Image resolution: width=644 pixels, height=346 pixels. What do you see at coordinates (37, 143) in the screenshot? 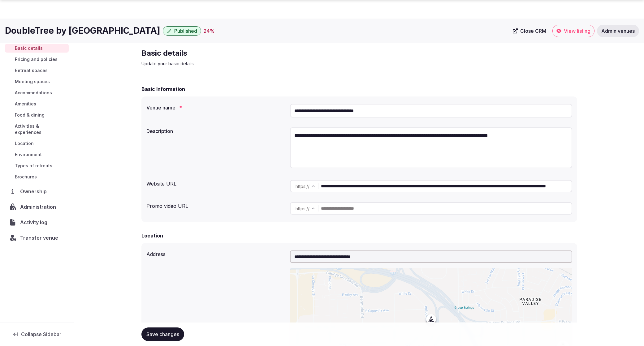
I see `a: Location` at bounding box center [37, 143].